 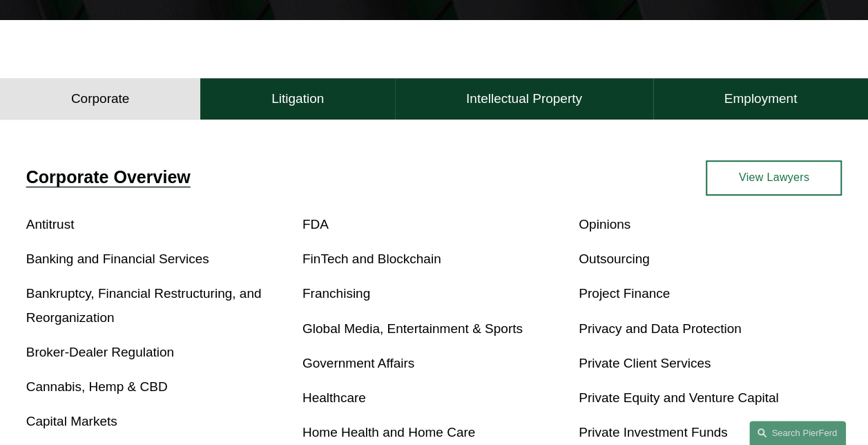 I want to click on h4: Intellectual Property, so click(x=525, y=99).